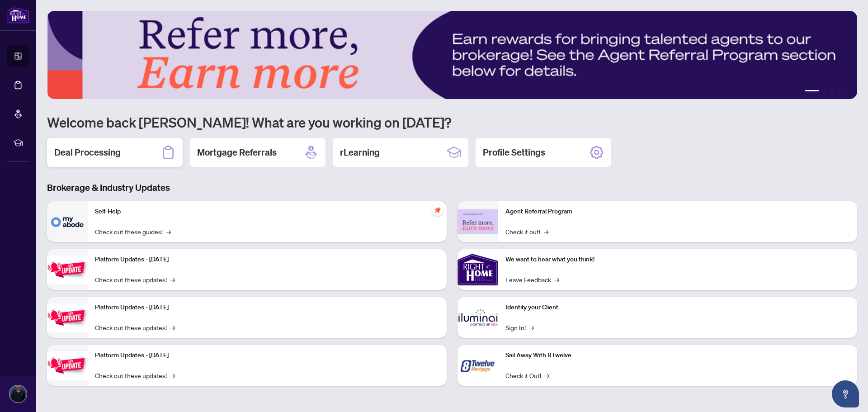 The image size is (868, 412). I want to click on a: Check out these guides!→, so click(133, 231).